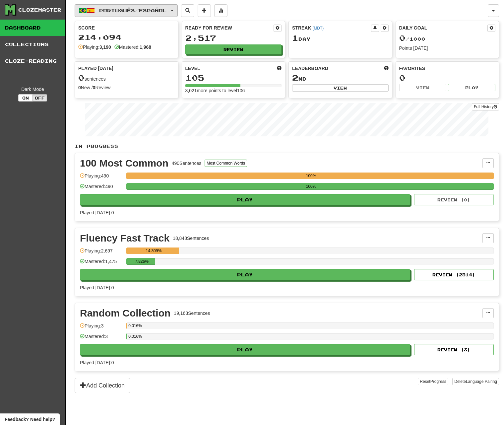 The height and width of the screenshot is (425, 504). I want to click on div: Favorites, so click(447, 68).